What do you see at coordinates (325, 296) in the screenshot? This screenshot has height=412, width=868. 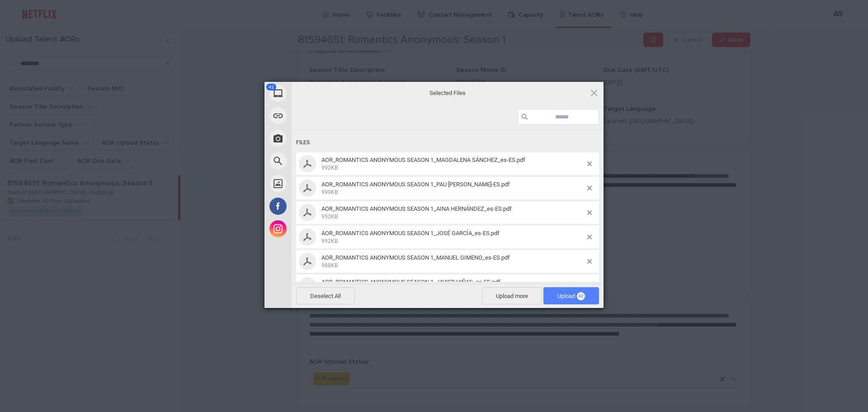 I see `span: Deselect All` at bounding box center [325, 296].